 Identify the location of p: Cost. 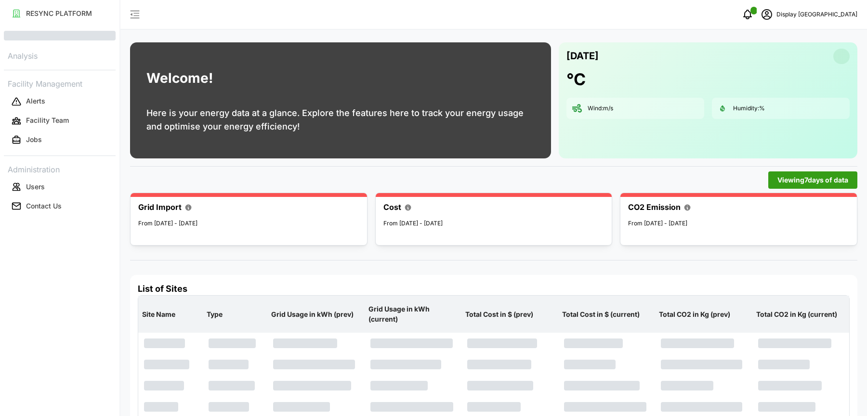
(392, 207).